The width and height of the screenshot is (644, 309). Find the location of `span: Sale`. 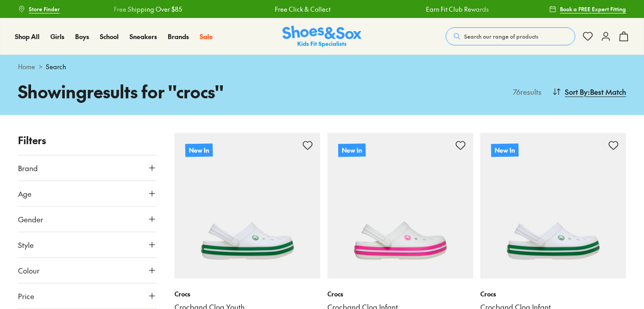

span: Sale is located at coordinates (206, 36).